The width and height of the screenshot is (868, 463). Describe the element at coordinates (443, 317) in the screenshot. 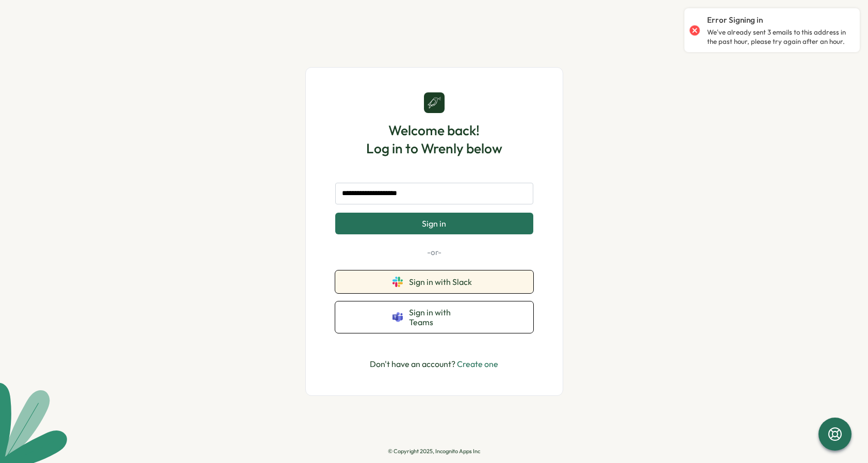

I see `span: Sign in with Teams` at that location.